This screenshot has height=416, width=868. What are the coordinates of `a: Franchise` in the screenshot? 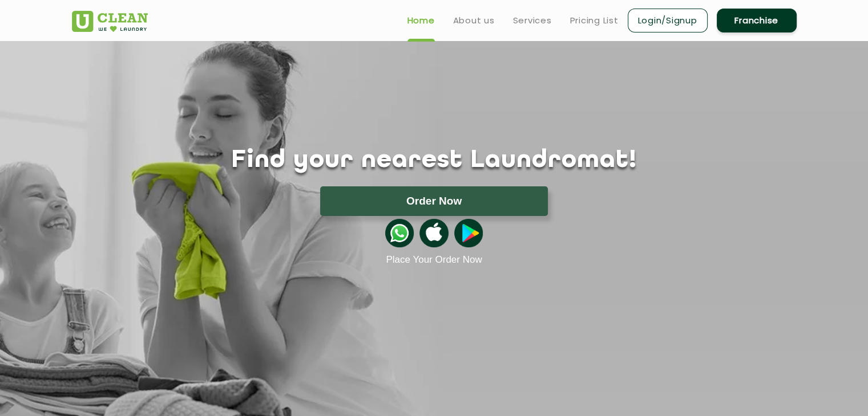 It's located at (757, 20).